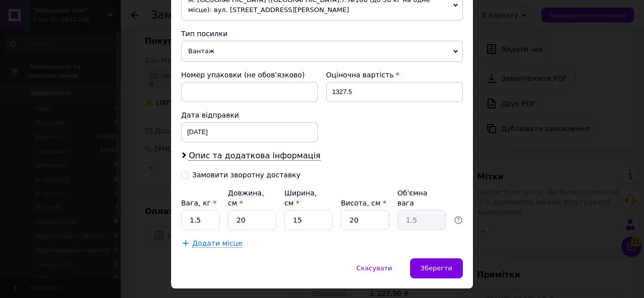 The image size is (644, 298). What do you see at coordinates (301, 198) in the screenshot?
I see `label: Ширина, см` at bounding box center [301, 198].